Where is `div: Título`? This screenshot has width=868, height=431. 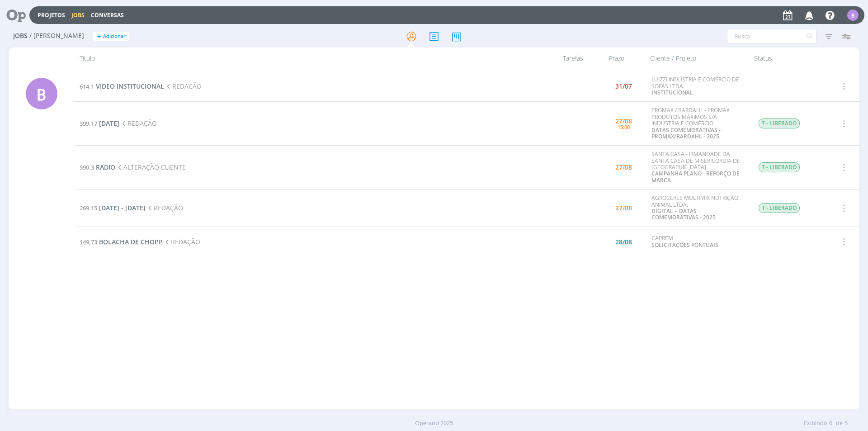
div: Título is located at coordinates (304, 58).